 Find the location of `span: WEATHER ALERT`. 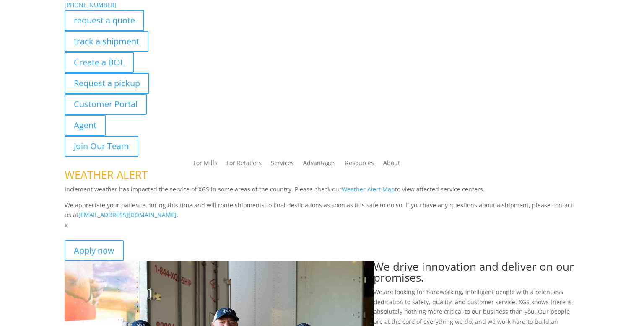

span: WEATHER ALERT is located at coordinates (106, 175).